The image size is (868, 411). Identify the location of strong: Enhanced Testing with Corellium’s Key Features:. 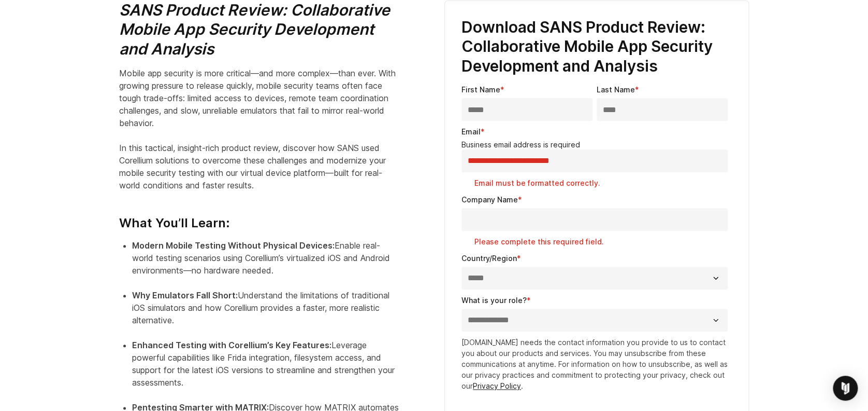
(231, 345).